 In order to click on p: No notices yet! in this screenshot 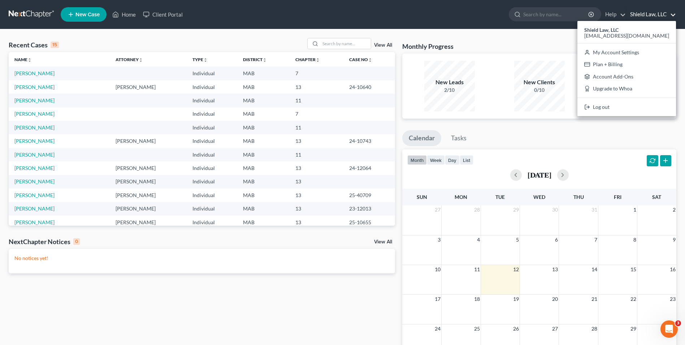, I will do `click(202, 258)`.